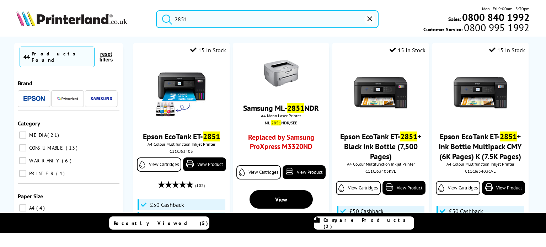  I want to click on span: A4, so click(31, 208).